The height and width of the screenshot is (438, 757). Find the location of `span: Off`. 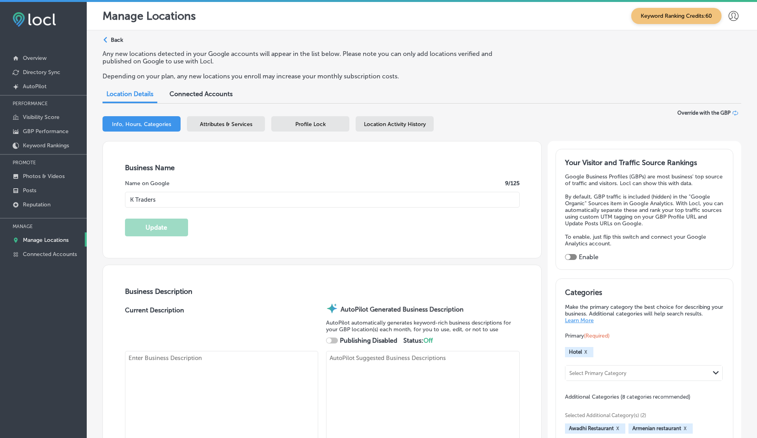

span: Off is located at coordinates (428, 341).